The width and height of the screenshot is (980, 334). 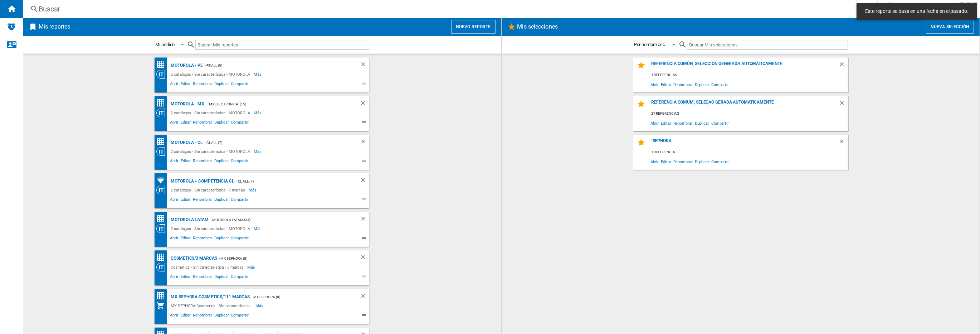 I want to click on input: Buscar Mis selecciones, so click(x=767, y=45).